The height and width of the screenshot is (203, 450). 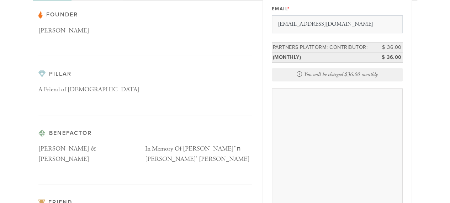 I want to click on img: pp-diamond.svg, so click(x=42, y=74).